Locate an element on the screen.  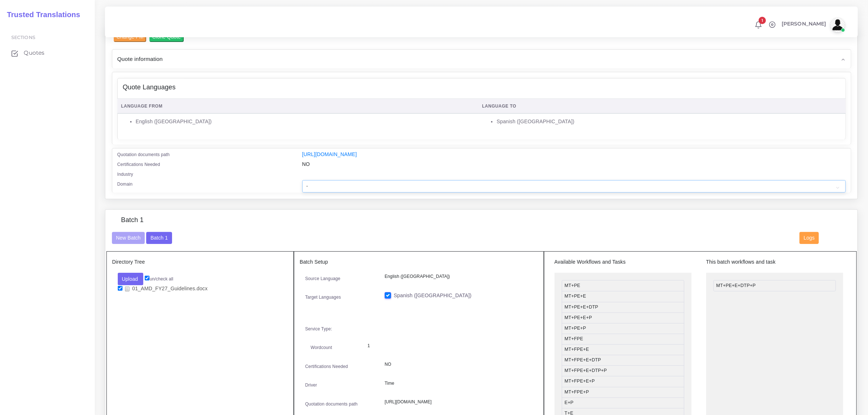
label: Service Type: is located at coordinates (319, 329).